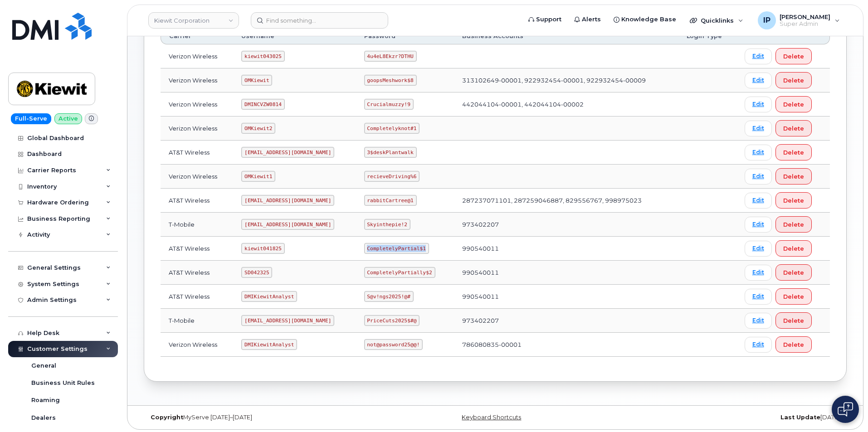 The image size is (868, 432). Describe the element at coordinates (387, 225) in the screenshot. I see `code: Skyinthepie!2` at that location.